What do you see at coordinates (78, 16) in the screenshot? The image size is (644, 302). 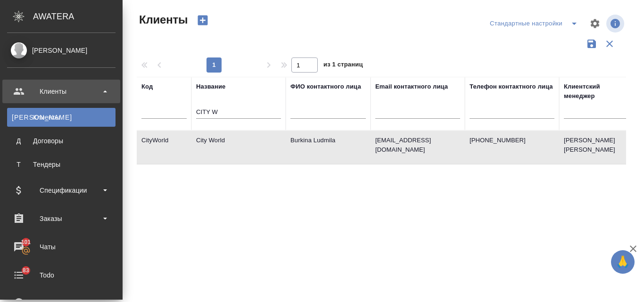 I see `div: AWATERA` at bounding box center [78, 16].